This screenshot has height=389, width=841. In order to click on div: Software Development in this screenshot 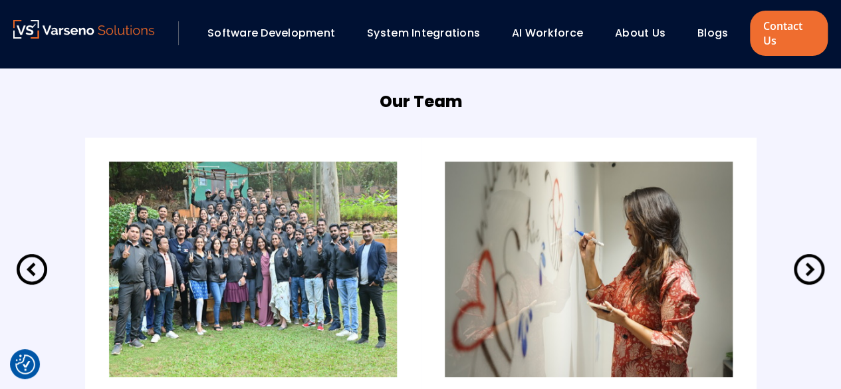, I will do `click(277, 33)`.